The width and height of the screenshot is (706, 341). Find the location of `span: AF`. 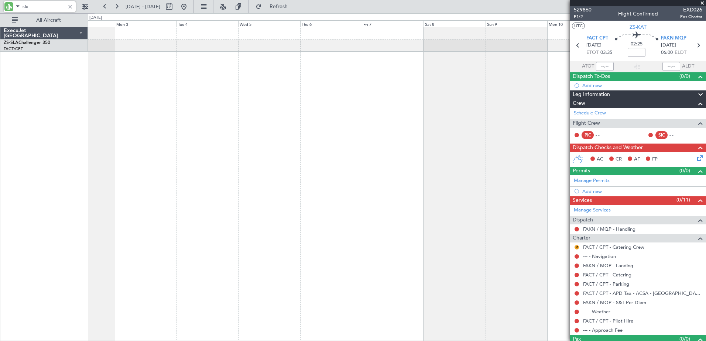

span: AF is located at coordinates (637, 159).